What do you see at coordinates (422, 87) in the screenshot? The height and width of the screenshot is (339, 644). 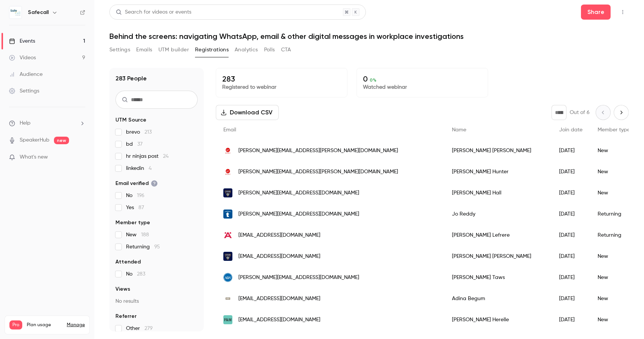 I see `p: Watched webinar` at bounding box center [422, 87].